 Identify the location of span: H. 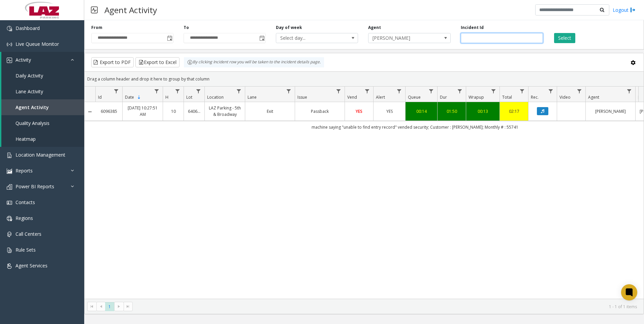
(167, 97).